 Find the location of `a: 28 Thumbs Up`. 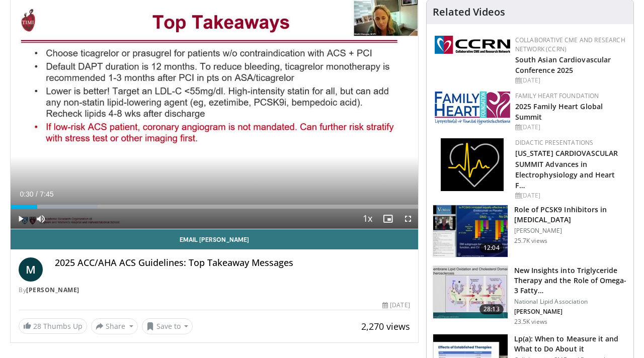

a: 28 Thumbs Up is located at coordinates (53, 325).